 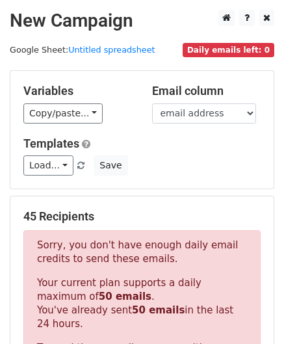 What do you see at coordinates (207, 91) in the screenshot?
I see `h5: Email column` at bounding box center [207, 91].